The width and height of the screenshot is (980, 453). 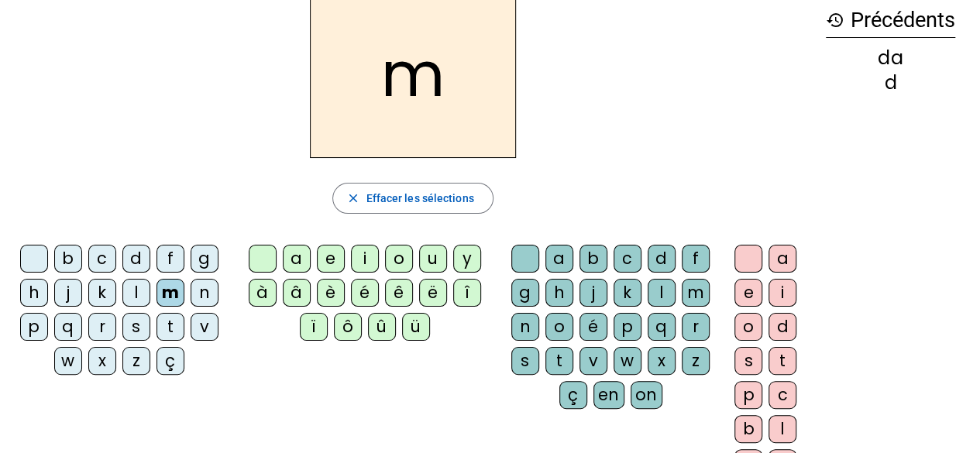 I want to click on div: on, so click(x=646, y=395).